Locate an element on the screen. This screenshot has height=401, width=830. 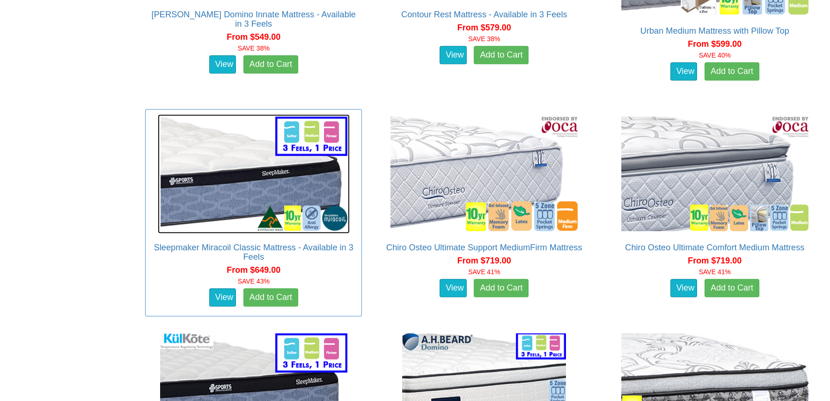
font: SAVE 40% is located at coordinates (714, 55).